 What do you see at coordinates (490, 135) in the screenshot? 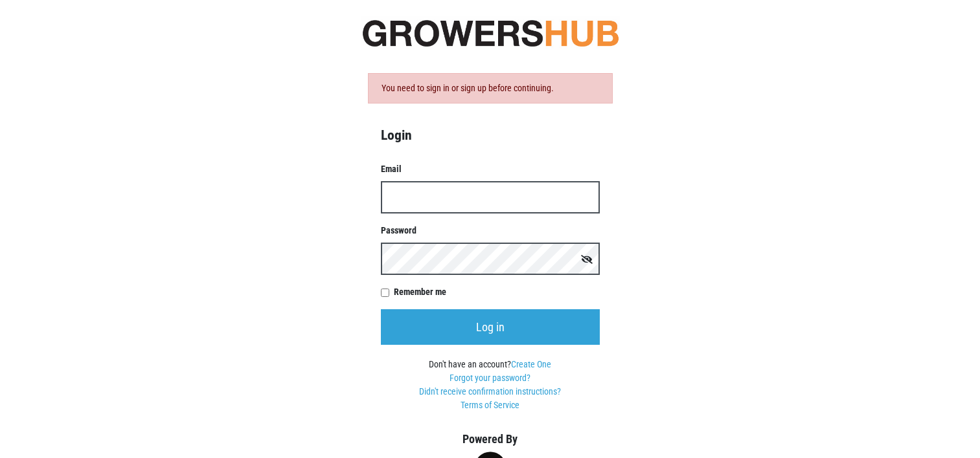
I see `h4: Login` at bounding box center [490, 135].